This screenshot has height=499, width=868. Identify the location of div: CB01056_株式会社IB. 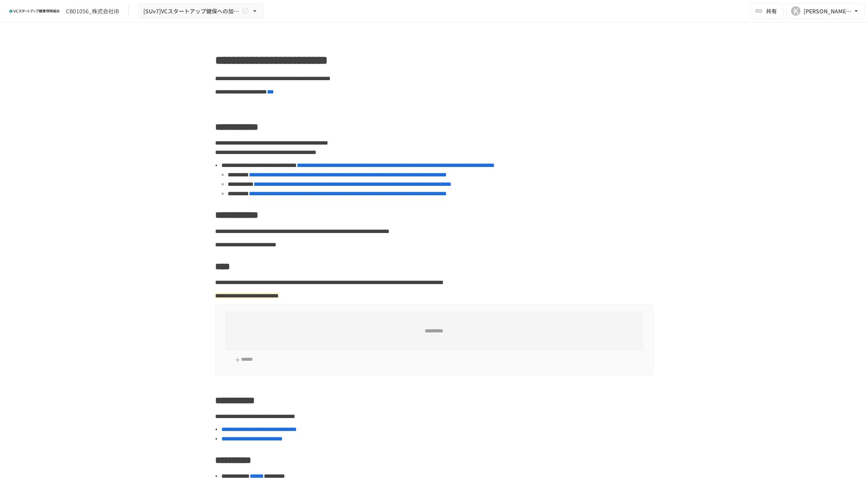
(92, 11).